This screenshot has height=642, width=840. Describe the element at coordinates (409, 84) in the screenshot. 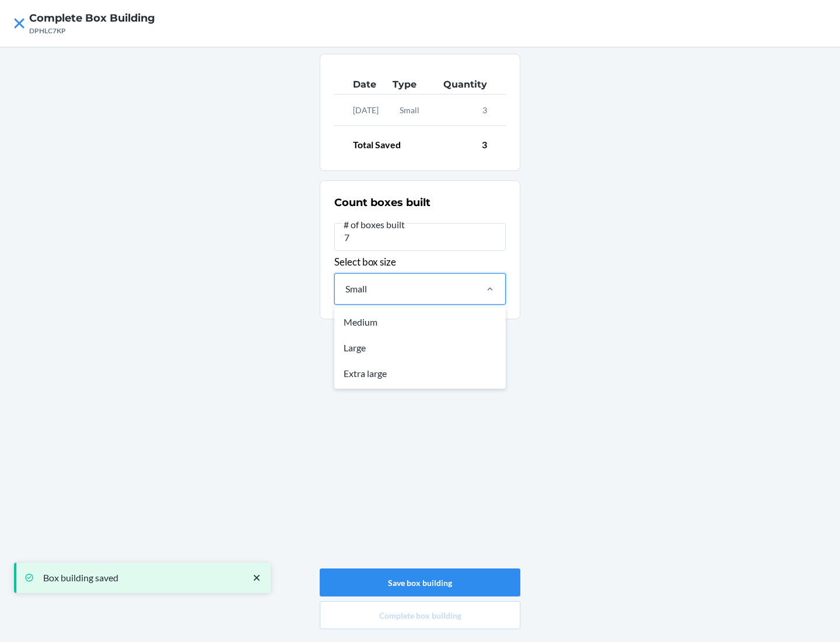

I see `th: Type` at that location.